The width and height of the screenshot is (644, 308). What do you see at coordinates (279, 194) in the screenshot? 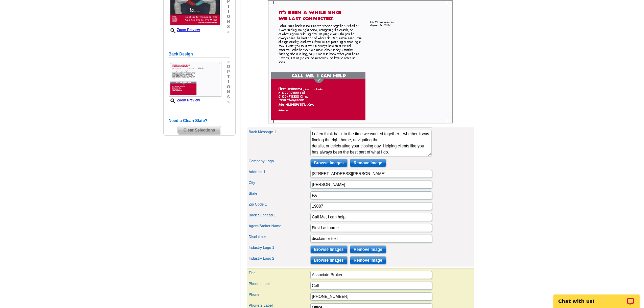
I see `label: State` at bounding box center [279, 194].